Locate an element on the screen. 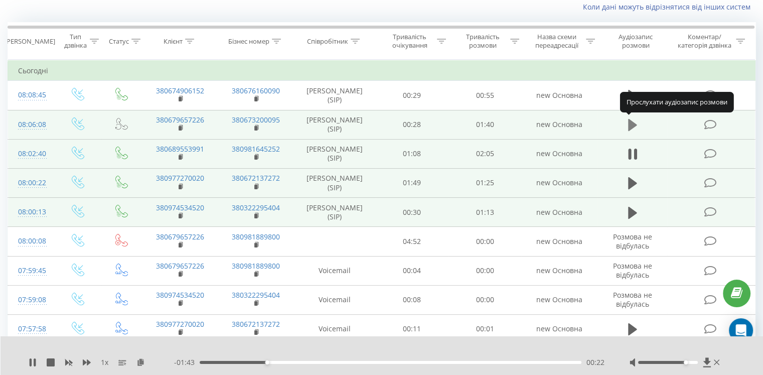  div: Тип дзвінка is located at coordinates (75, 41).